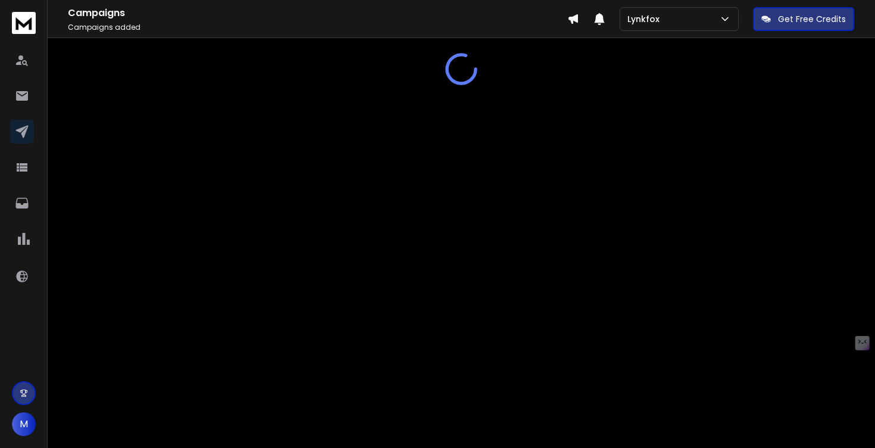  What do you see at coordinates (24, 424) in the screenshot?
I see `span: M` at bounding box center [24, 424].